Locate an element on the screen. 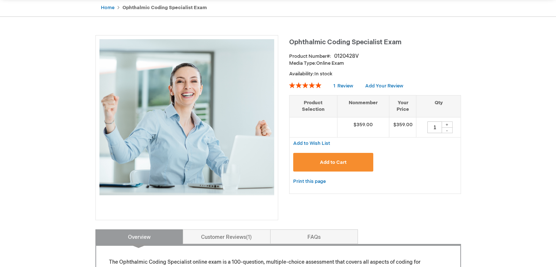 The image size is (556, 267). p: Availability: is located at coordinates (375, 74).